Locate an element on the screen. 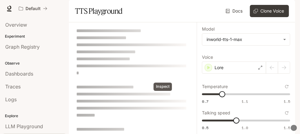  p: Model is located at coordinates (208, 29).